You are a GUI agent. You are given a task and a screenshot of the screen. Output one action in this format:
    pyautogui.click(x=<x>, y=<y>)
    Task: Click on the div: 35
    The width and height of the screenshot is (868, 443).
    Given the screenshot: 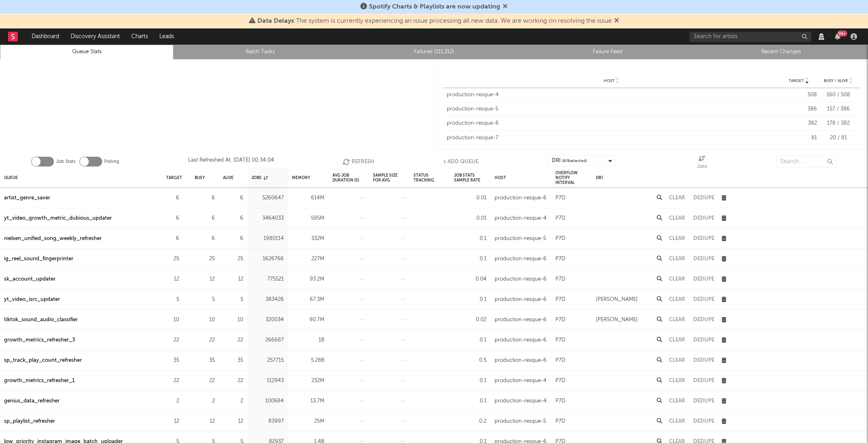 What is the action you would take?
    pyautogui.click(x=205, y=360)
    